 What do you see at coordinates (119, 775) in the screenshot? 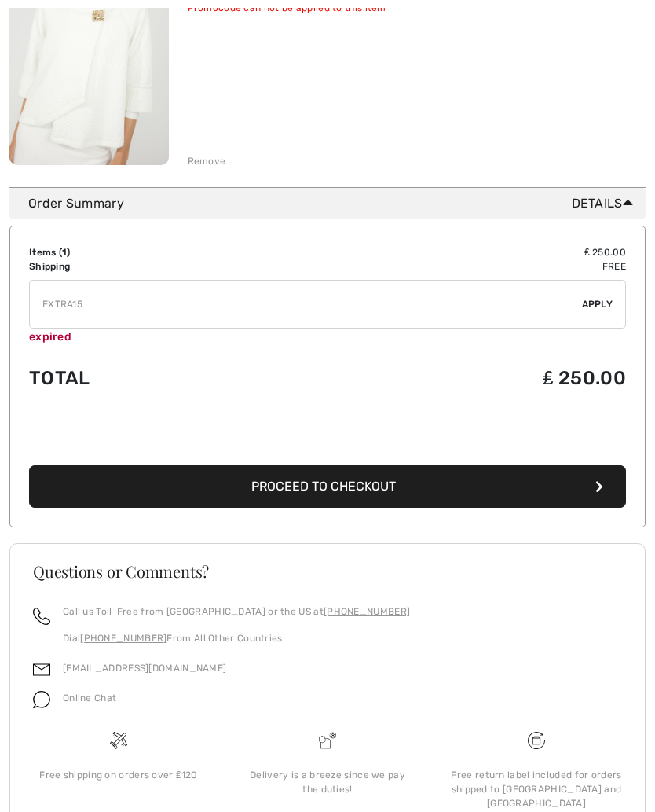
I see `div: Free shipping on orders over ₤120` at bounding box center [119, 775].